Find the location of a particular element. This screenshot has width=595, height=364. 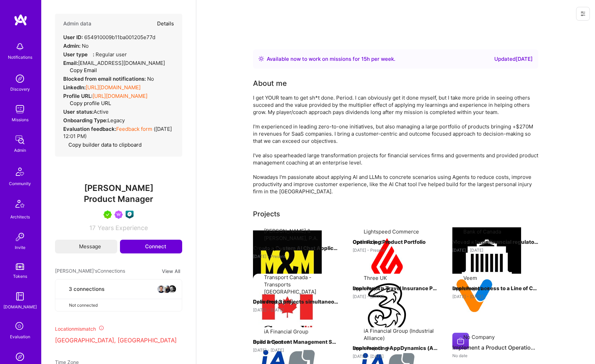

button: Copy Email is located at coordinates (81, 70).